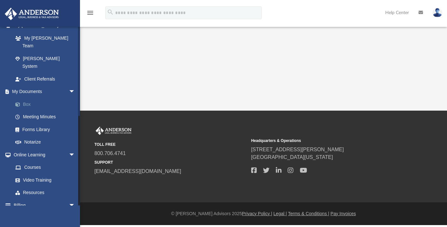 Image resolution: width=447 pixels, height=227 pixels. What do you see at coordinates (281, 214) in the screenshot?
I see `a: Legal |` at bounding box center [281, 214].